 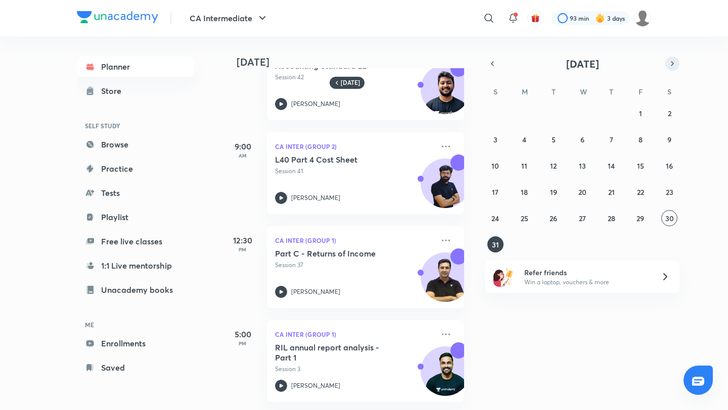 What do you see at coordinates (640, 192) in the screenshot?
I see `button: August 22, 2025` at bounding box center [640, 192].